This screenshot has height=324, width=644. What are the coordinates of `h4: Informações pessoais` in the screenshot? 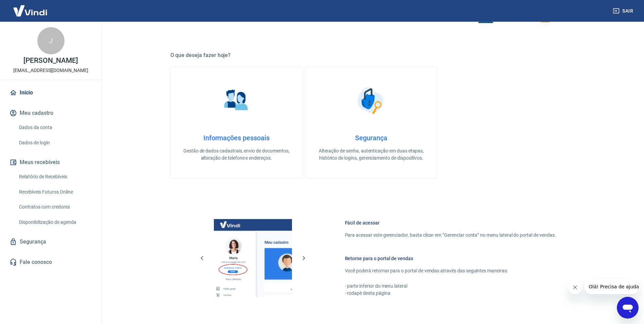 It's located at (236, 138).